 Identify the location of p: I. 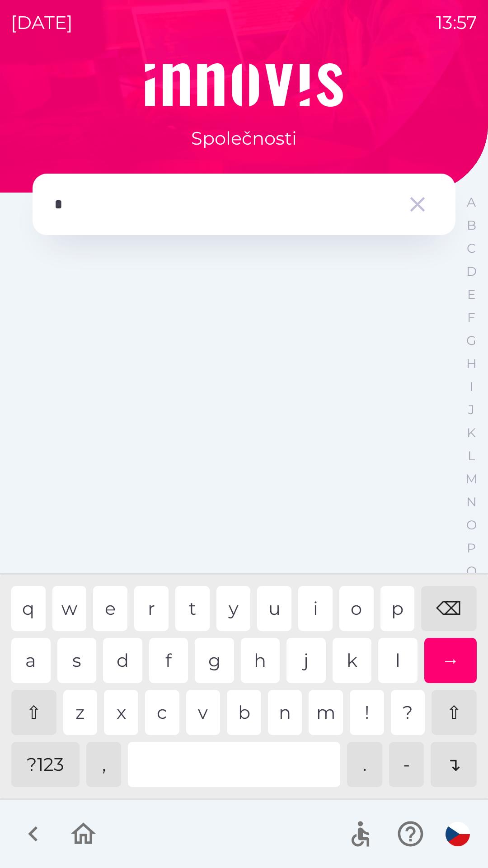
(471, 387).